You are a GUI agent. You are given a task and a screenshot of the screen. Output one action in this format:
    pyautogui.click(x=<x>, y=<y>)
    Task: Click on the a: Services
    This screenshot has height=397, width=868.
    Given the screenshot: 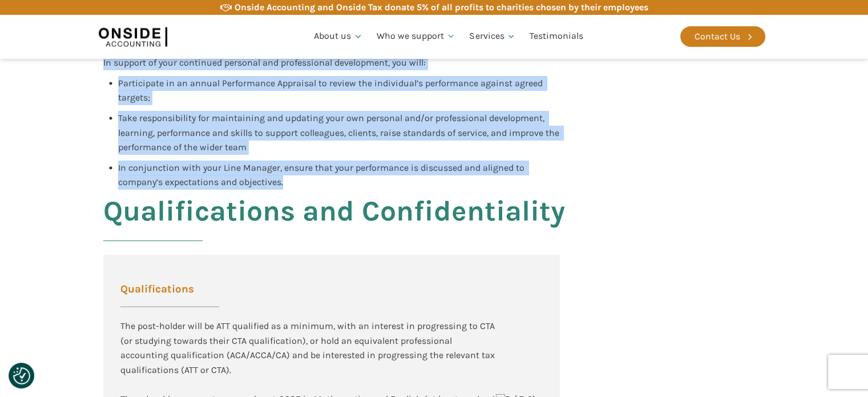 What is the action you would take?
    pyautogui.click(x=492, y=36)
    